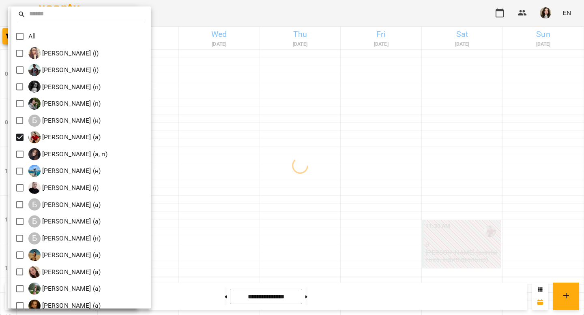  I want to click on div: Білоскурська Олександра Романівна (а), so click(64, 306).